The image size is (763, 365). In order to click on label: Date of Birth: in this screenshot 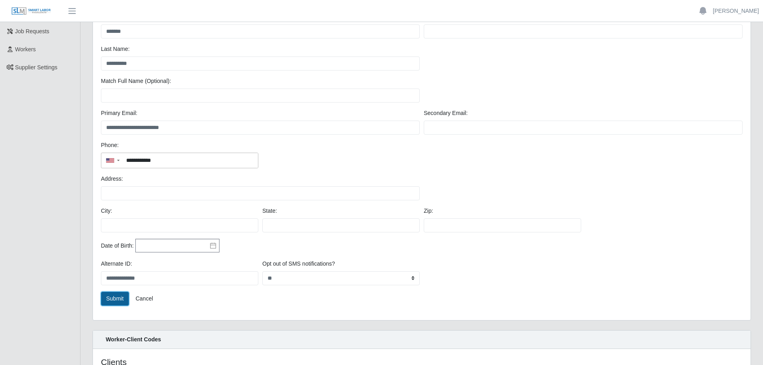, I will do `click(117, 245)`.